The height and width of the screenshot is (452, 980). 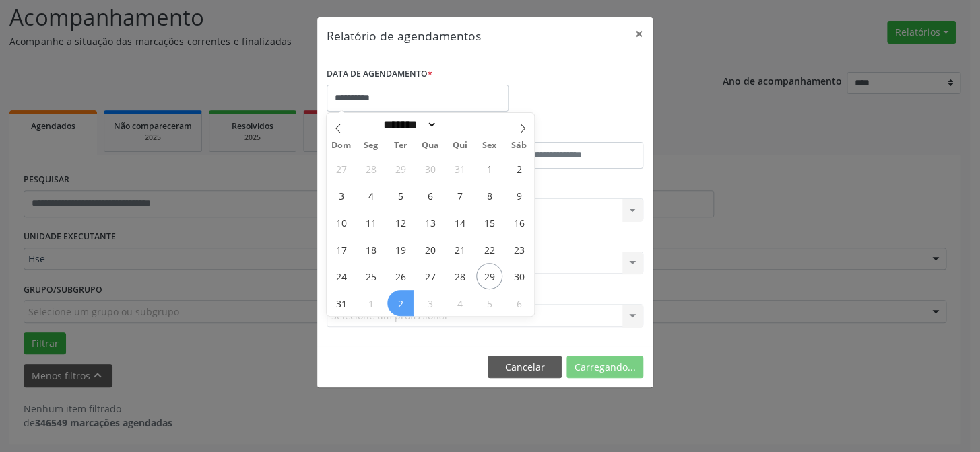 What do you see at coordinates (341, 195) in the screenshot?
I see `span: Agosto 3, 2025` at bounding box center [341, 195].